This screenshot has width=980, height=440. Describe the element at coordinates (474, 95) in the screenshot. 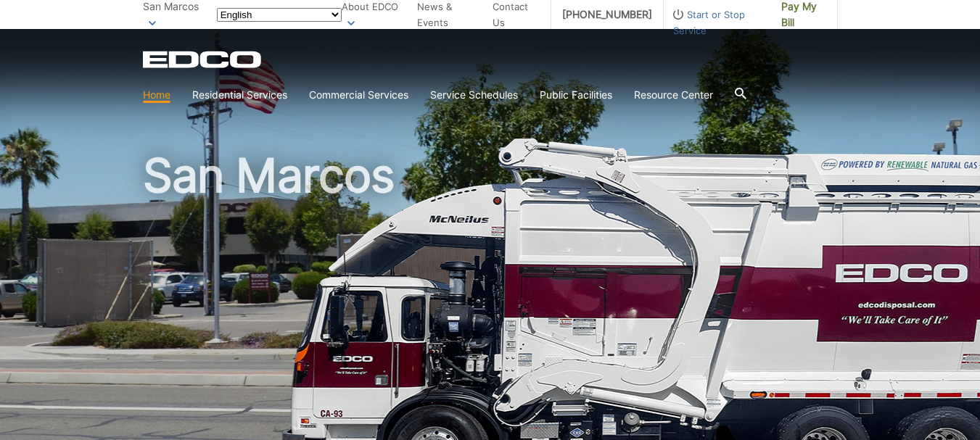

I see `a: Service Schedules` at that location.